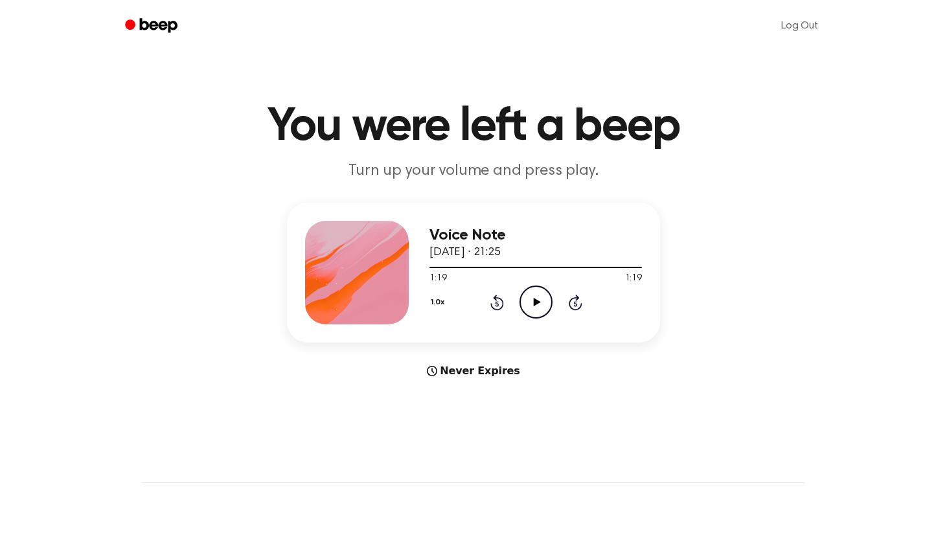 Image resolution: width=947 pixels, height=540 pixels. What do you see at coordinates (800, 26) in the screenshot?
I see `a: Log Out` at bounding box center [800, 26].